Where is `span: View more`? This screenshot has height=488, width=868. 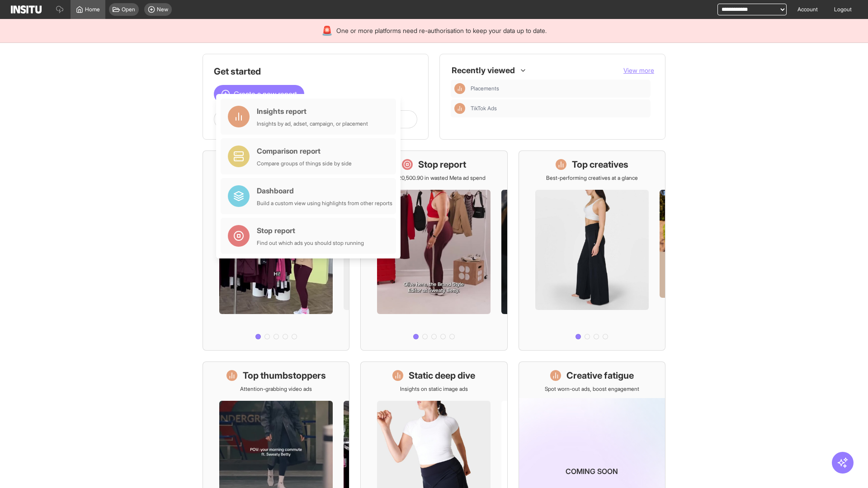
span: View more is located at coordinates (639, 70).